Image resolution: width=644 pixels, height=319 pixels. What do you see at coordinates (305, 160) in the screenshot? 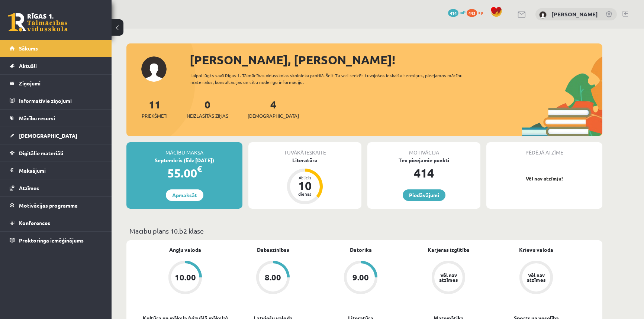
I see `div: Literatūra` at bounding box center [305, 160].